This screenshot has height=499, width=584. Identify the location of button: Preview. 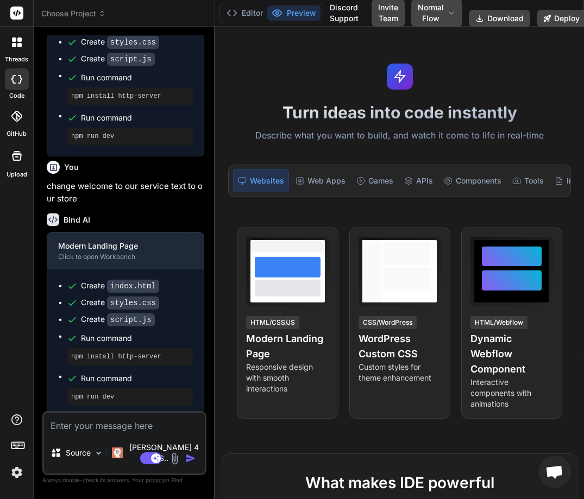
(294, 13).